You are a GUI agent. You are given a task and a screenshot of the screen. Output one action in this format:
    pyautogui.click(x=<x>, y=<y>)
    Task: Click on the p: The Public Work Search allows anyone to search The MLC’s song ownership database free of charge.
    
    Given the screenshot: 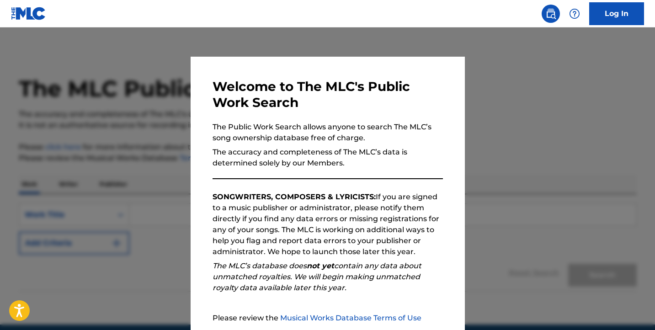 What is the action you would take?
    pyautogui.click(x=327, y=132)
    